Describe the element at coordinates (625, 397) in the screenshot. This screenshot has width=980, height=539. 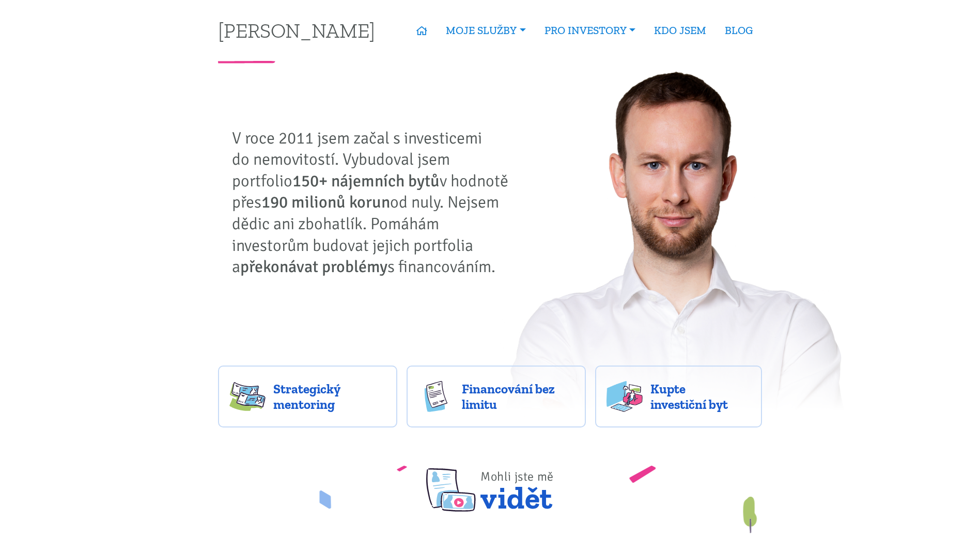
I see `img: flats` at that location.